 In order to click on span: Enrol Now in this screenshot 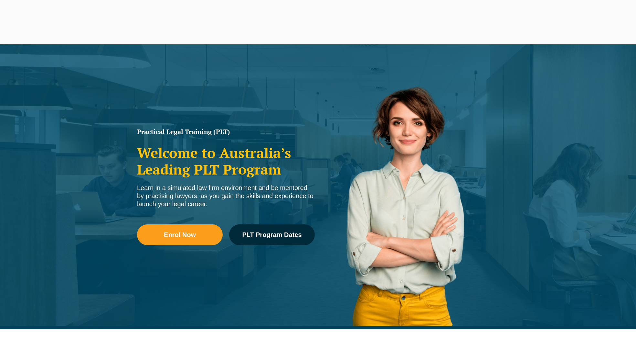, I will do `click(180, 234)`.